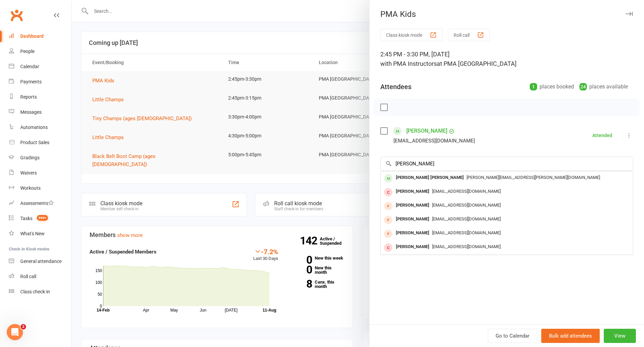 This screenshot has height=347, width=644. Describe the element at coordinates (602, 135) in the screenshot. I see `div: Attended` at that location.